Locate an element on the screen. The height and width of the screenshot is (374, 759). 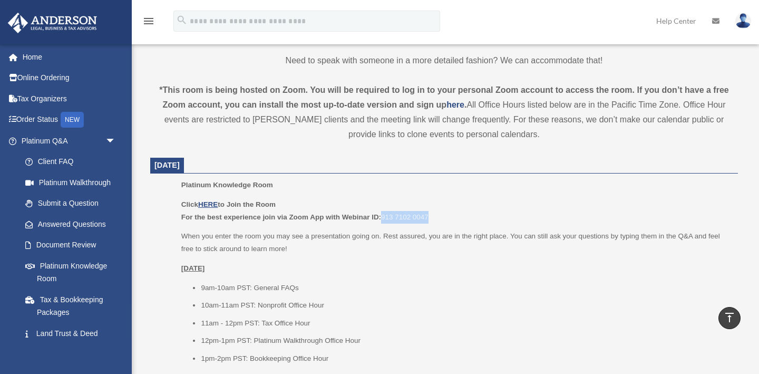
li: 10am-11am PST: Nonprofit Office Hour is located at coordinates (465, 305).